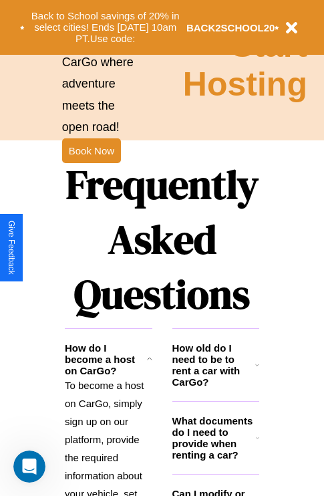 Image resolution: width=324 pixels, height=496 pixels. I want to click on b: BACK2SCHOOL20, so click(231, 27).